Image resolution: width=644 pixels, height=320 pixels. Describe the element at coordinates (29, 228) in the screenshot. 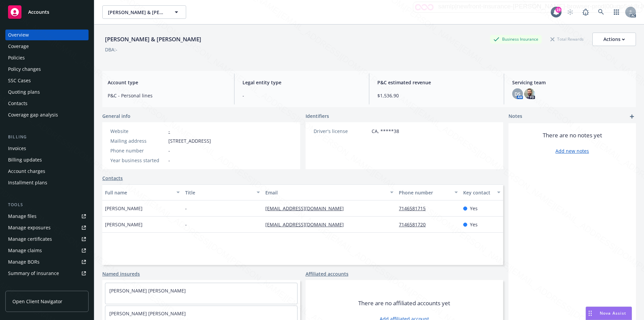

I see `div: Manage exposures` at that location.